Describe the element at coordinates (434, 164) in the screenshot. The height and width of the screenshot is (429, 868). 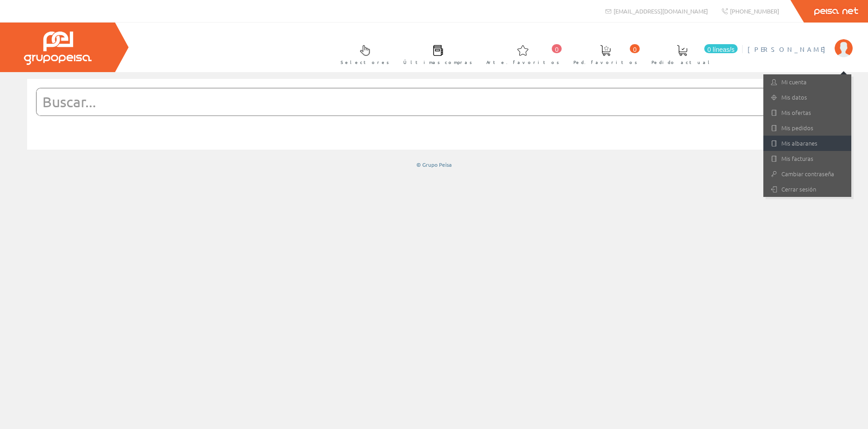
I see `font: © Grupo Peisa` at that location.